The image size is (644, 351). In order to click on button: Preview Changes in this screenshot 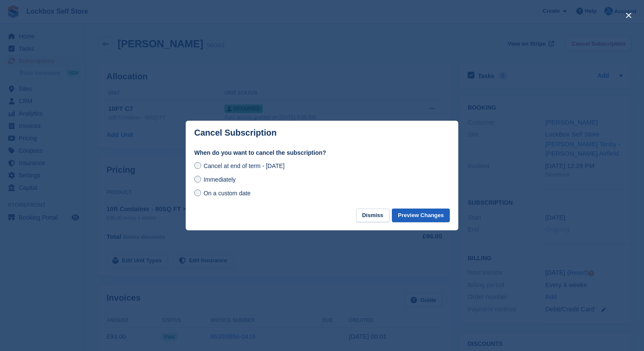, I will do `click(421, 215)`.